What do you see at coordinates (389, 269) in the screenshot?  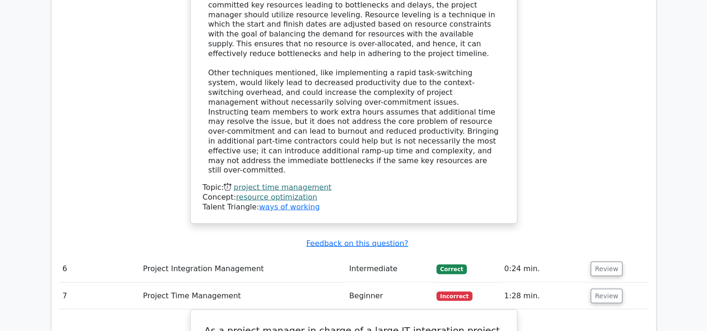 I see `td: Intermediate` at bounding box center [389, 269].